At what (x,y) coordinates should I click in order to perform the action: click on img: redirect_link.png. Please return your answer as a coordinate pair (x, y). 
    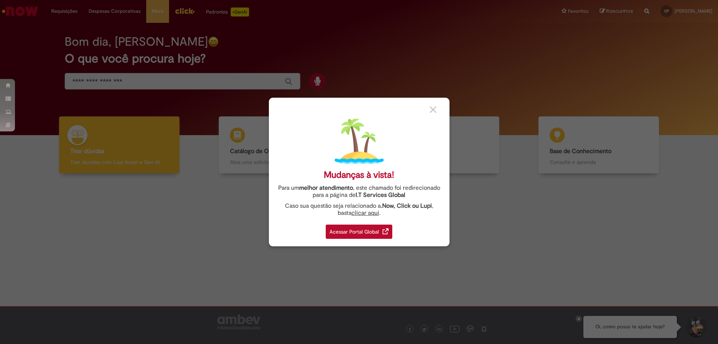
    Looking at the image, I should click on (385, 231).